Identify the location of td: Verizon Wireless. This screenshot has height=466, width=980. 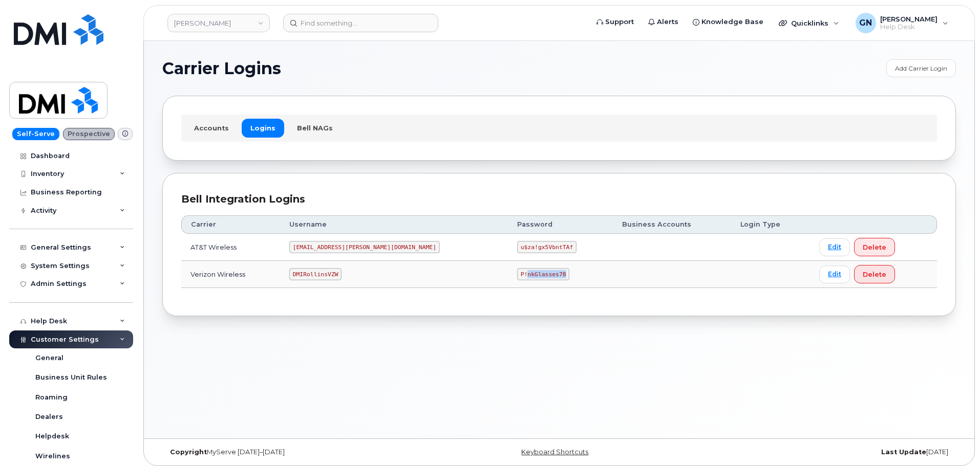
(230, 274).